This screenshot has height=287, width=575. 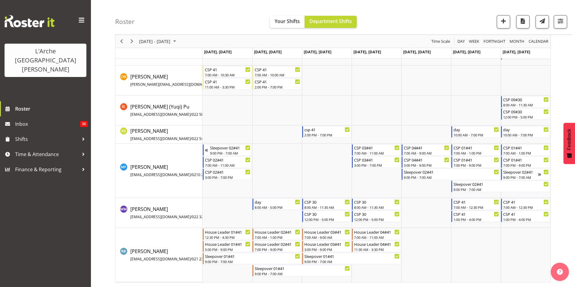 I want to click on button: Department Shifts, so click(x=330, y=22).